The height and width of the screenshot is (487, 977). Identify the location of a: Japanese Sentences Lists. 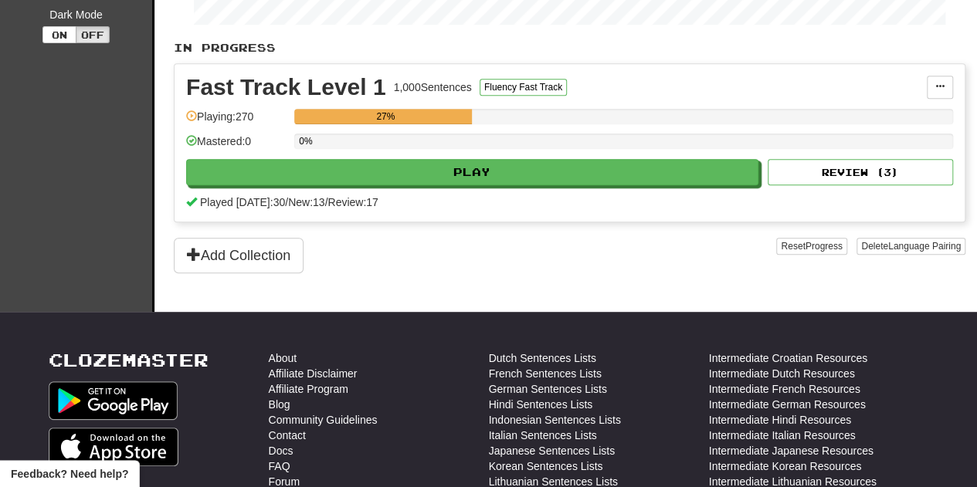
(552, 451).